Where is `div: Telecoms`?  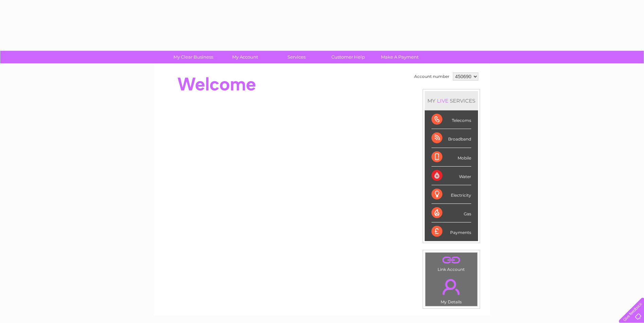 div: Telecoms is located at coordinates (451, 120).